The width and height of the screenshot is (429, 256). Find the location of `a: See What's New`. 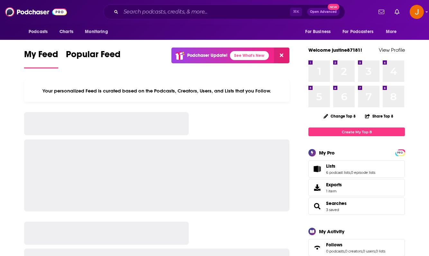

a: See What's New is located at coordinates (249, 56).